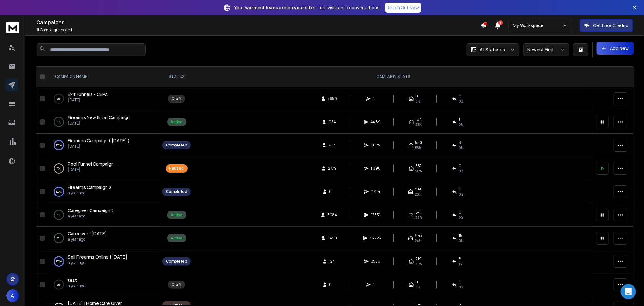  I want to click on p: – Turn visits into conversations, so click(307, 8).